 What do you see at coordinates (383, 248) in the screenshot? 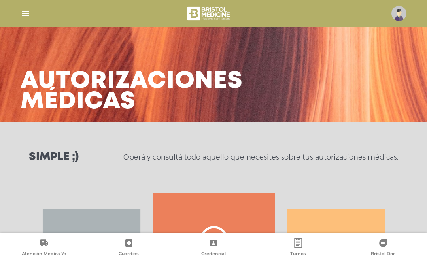
I see `a: Bristol Doc` at bounding box center [383, 248].